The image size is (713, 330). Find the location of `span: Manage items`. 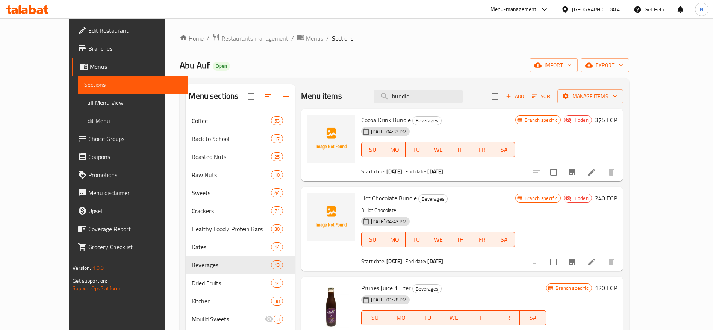

span: Manage items is located at coordinates (590, 96).